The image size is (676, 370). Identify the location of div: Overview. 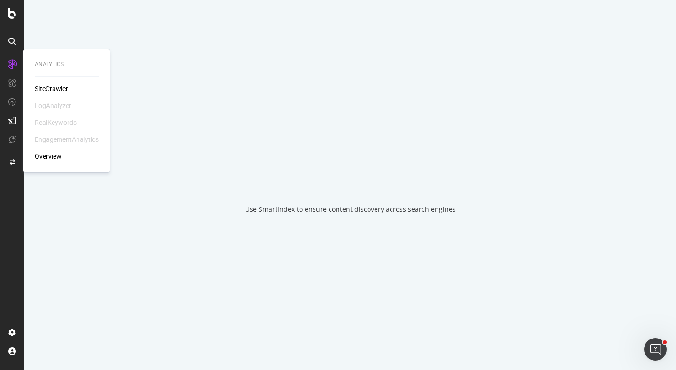
(48, 156).